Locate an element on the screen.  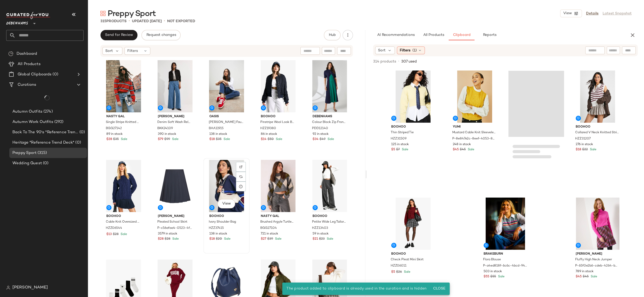
span: Ivory Shoulder Bag is located at coordinates (222, 222).